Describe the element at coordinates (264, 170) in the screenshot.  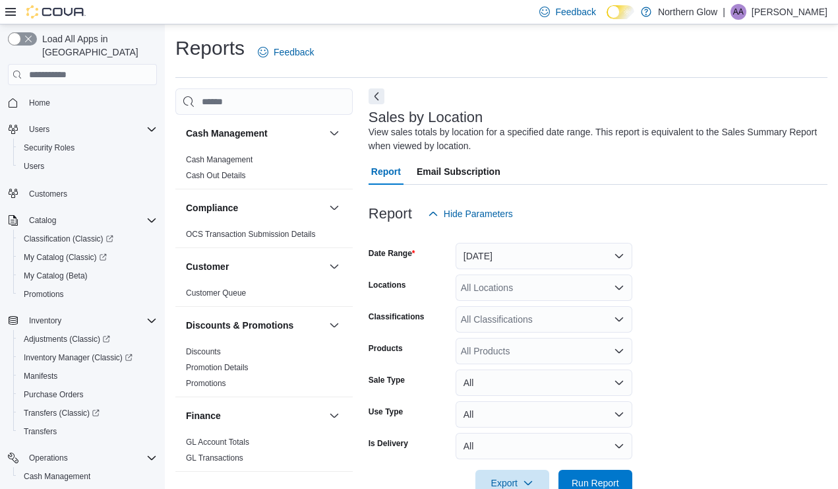
I see `div: Cash Management` at that location.